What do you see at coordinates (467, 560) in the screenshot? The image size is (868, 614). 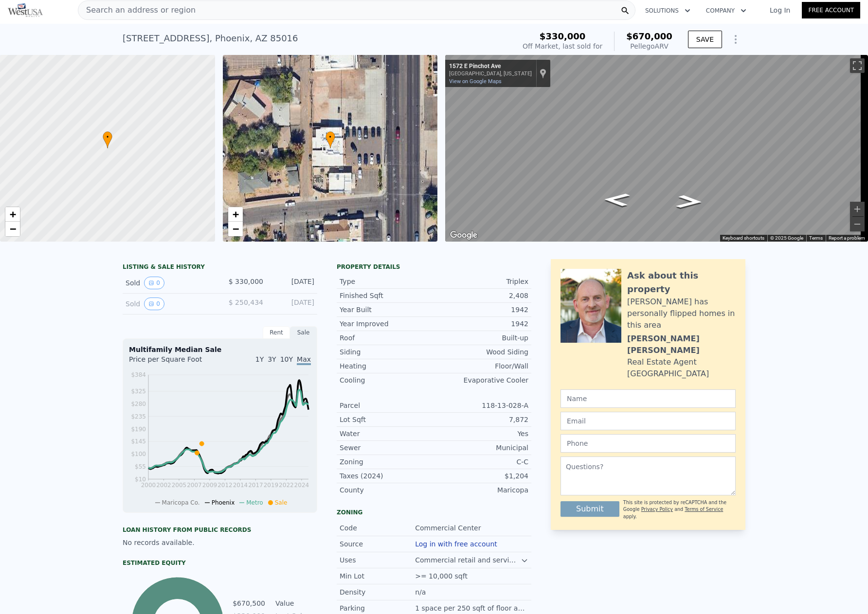 I see `div: Commercial retail and service businesses, offices, restaurants.` at bounding box center [467, 560].